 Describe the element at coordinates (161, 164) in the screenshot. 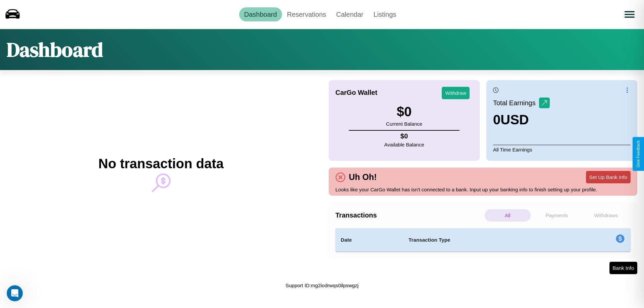

I see `h2: No transaction data` at that location.